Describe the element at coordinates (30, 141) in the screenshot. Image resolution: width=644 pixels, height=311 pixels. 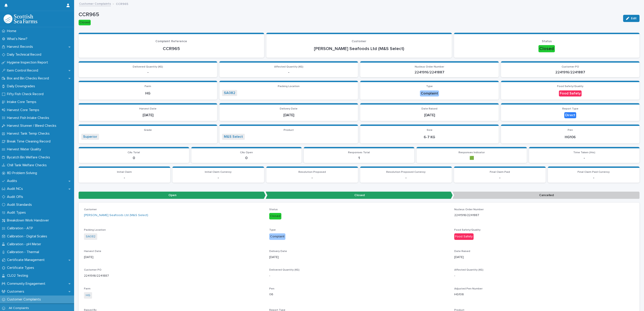
I see `p: Break Time Cleaning Record` at that location.